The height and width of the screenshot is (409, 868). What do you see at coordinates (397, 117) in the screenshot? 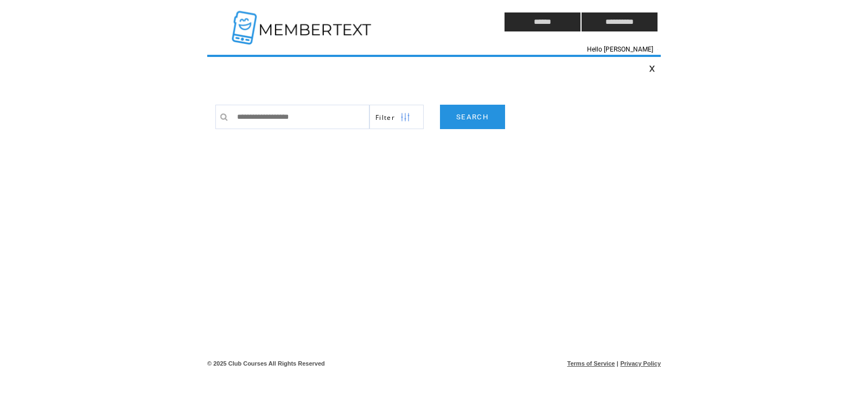
I see `a: Filter` at bounding box center [397, 117].